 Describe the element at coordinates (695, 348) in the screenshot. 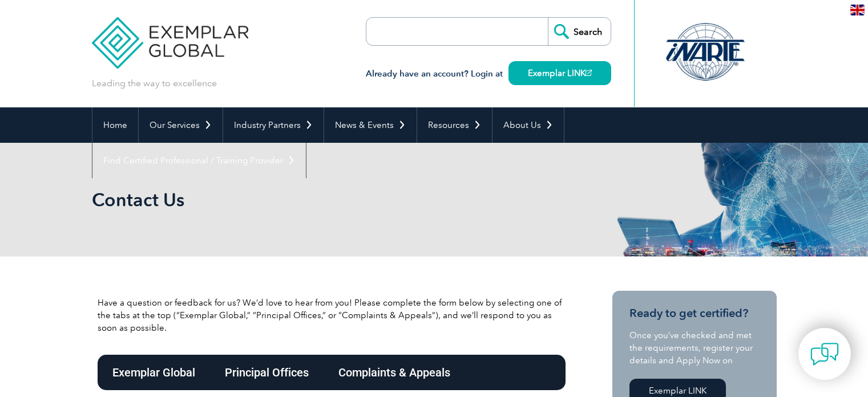

I see `p: Once you’ve checked and met the requirements, register your details and Apply Now on` at that location.